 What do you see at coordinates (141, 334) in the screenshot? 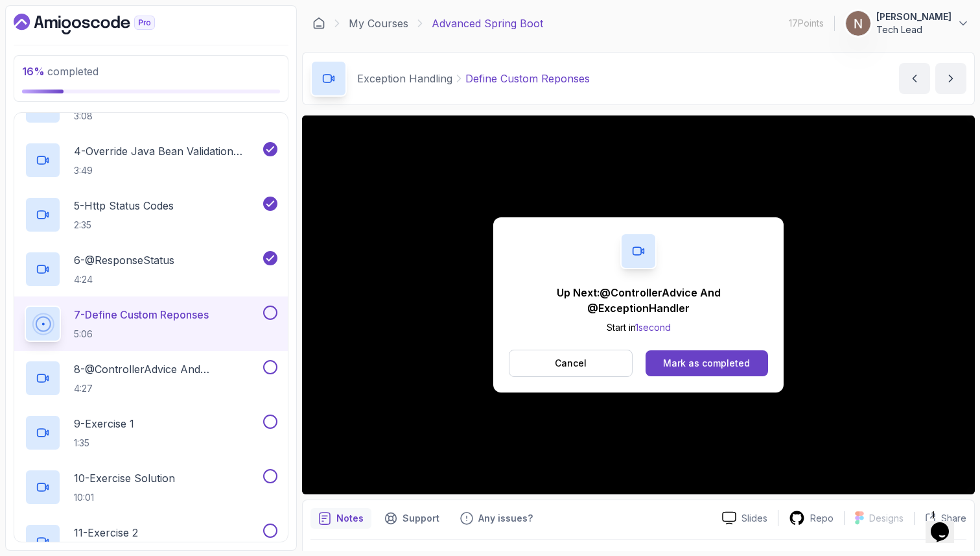
I see `p: 5:06` at bounding box center [141, 334].